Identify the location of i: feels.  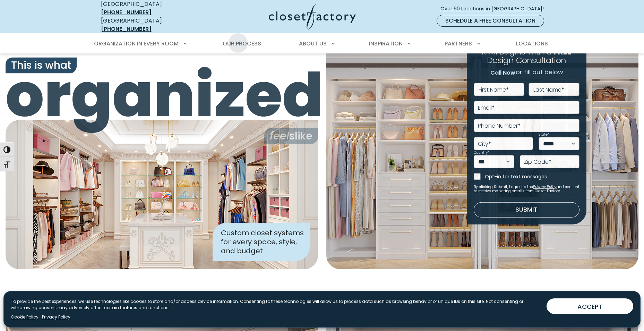
(283, 136).